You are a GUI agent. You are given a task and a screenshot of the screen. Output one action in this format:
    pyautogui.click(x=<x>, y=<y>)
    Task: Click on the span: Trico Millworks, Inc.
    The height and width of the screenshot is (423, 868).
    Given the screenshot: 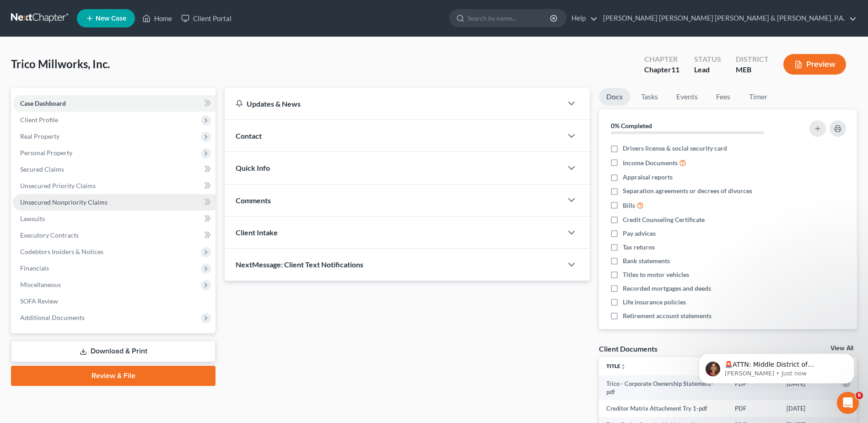 What is the action you would take?
    pyautogui.click(x=60, y=64)
    